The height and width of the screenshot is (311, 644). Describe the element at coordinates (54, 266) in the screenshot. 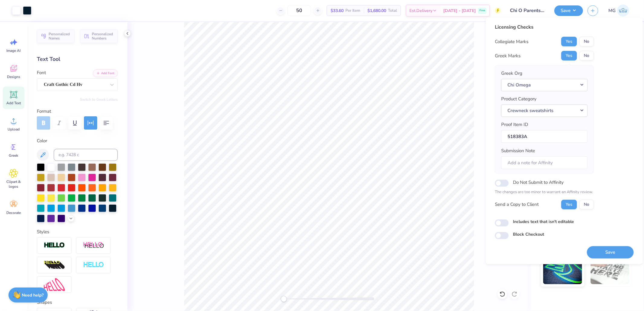

I see `img: 3D Illusion` at that location.